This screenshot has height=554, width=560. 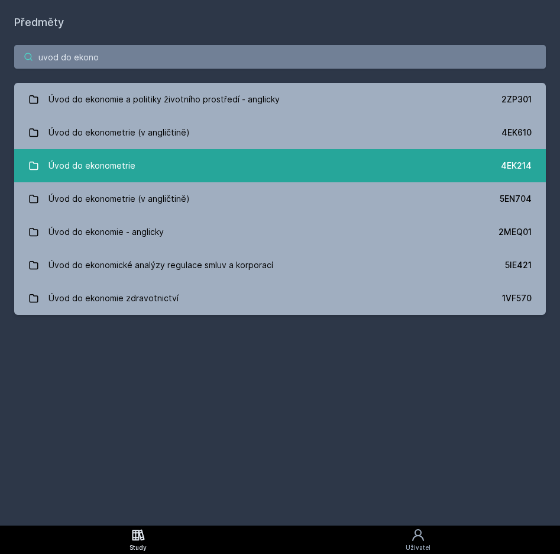 What do you see at coordinates (517, 133) in the screenshot?
I see `div: 4EK610` at bounding box center [517, 133].